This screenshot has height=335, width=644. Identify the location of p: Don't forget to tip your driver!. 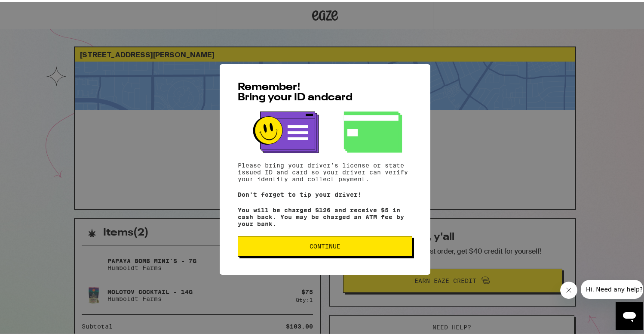
(325, 193).